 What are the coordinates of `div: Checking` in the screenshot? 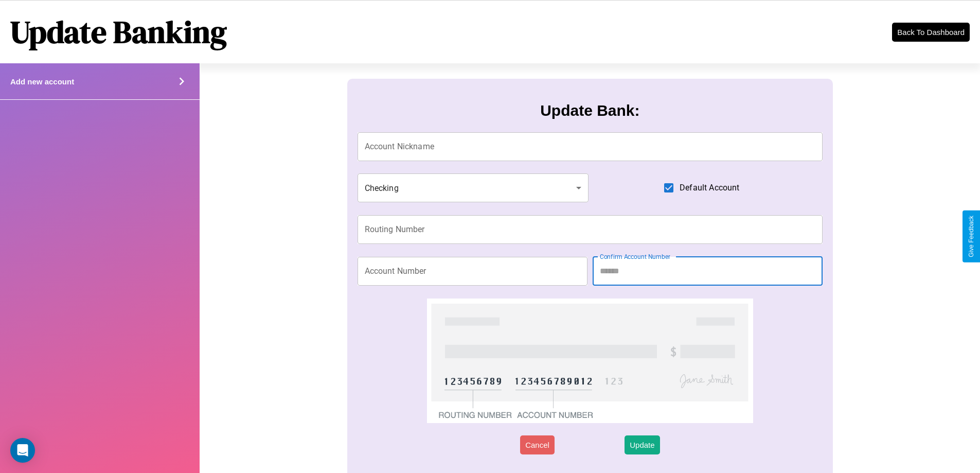 It's located at (473, 188).